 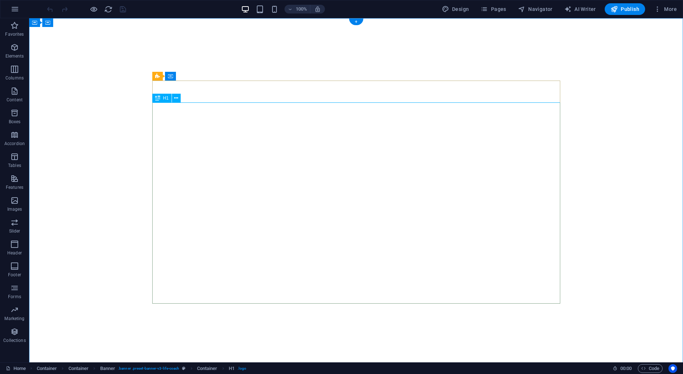 What do you see at coordinates (16, 368) in the screenshot?
I see `a: Click to cancel selection. Double-click to open Pages` at bounding box center [16, 368].